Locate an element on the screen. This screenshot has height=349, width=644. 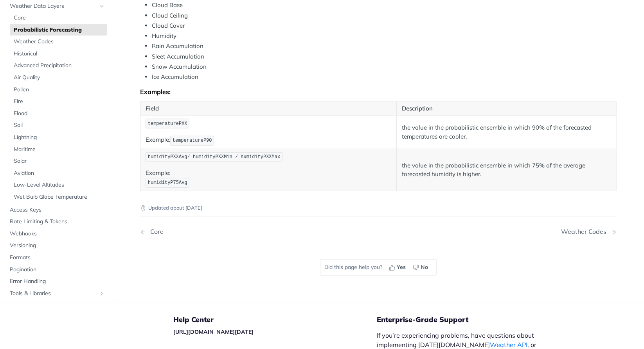
nav: Pagination Controls is located at coordinates (378, 231).